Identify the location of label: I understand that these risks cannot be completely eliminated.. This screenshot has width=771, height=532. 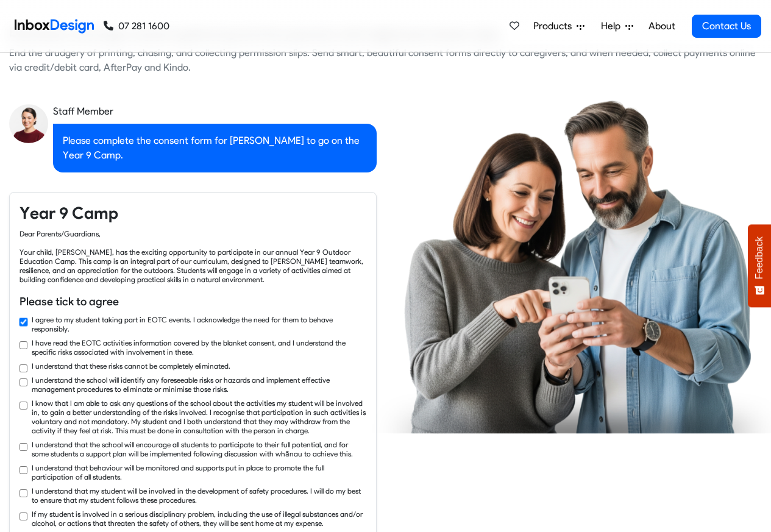
(131, 365).